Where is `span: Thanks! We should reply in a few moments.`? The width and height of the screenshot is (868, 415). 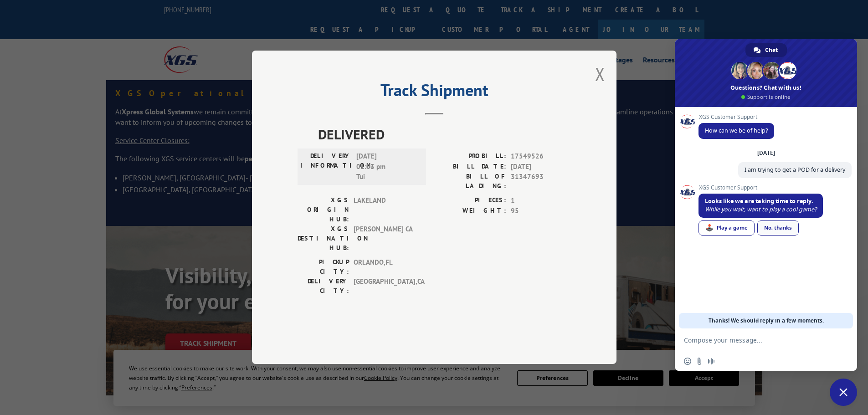
span: Thanks! We should reply in a few moments. is located at coordinates (766, 321).